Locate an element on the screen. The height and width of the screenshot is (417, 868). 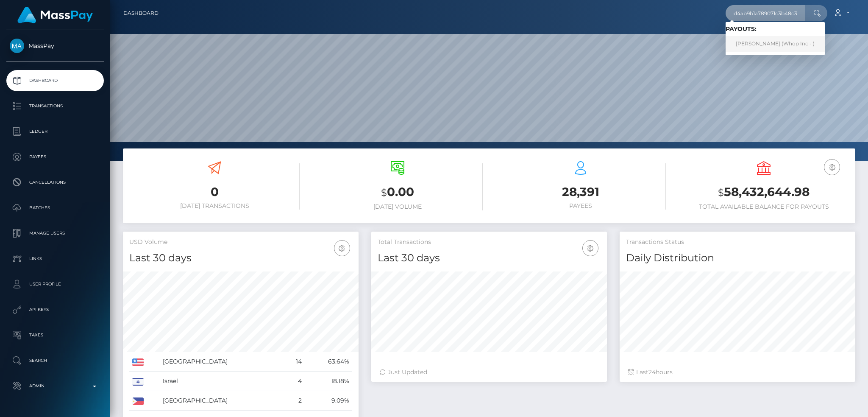
img: US.png is located at coordinates (138, 362).